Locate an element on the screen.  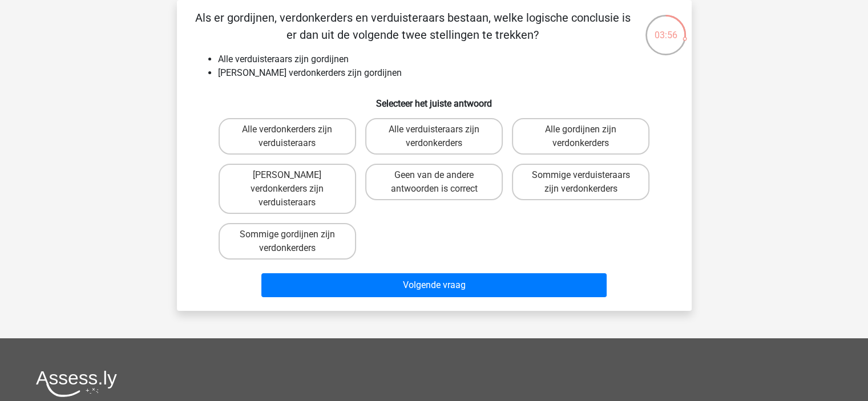
label: Sommige gordijnen zijn verdonkerders is located at coordinates (287, 241).